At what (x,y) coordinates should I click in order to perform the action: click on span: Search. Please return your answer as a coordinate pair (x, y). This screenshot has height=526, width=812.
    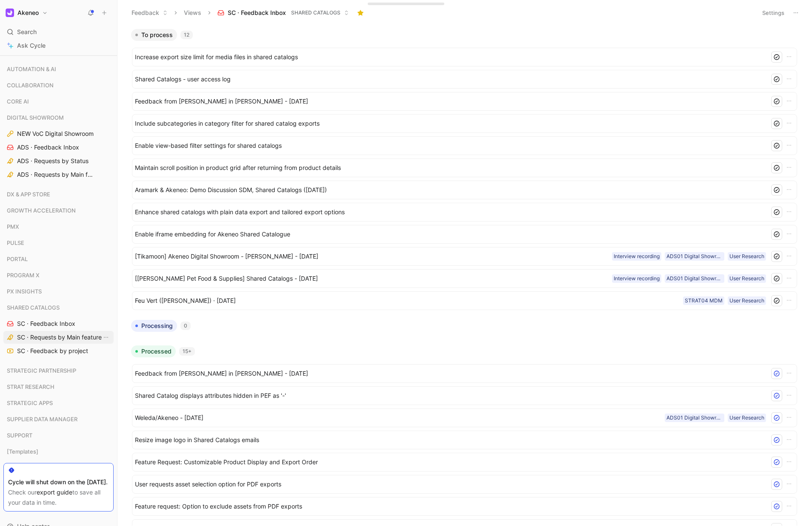
    Looking at the image, I should click on (27, 32).